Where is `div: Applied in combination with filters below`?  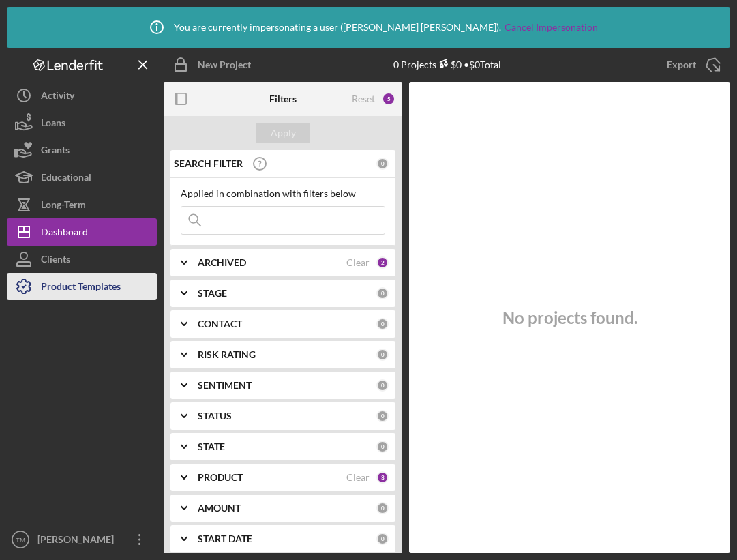
div: Applied in combination with filters below is located at coordinates (283, 194).